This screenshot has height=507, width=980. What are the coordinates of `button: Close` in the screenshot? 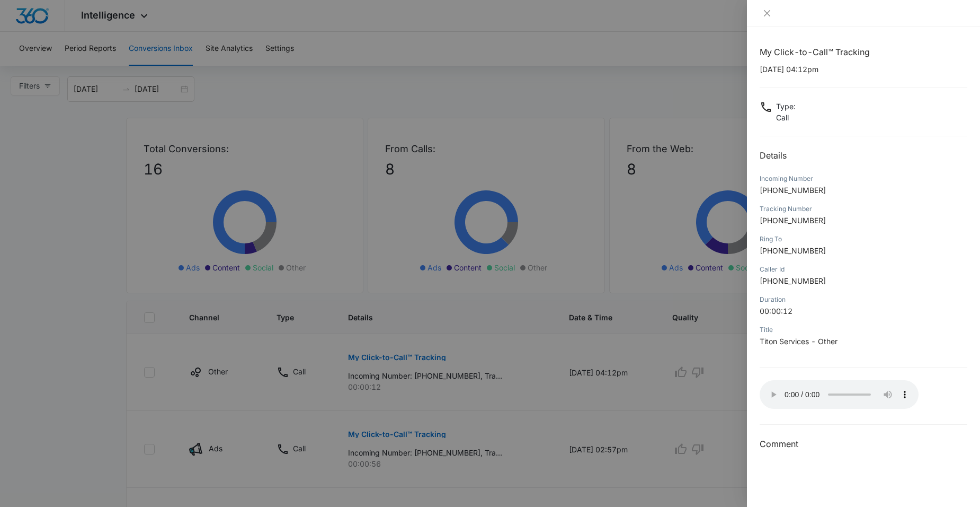 It's located at (767, 14).